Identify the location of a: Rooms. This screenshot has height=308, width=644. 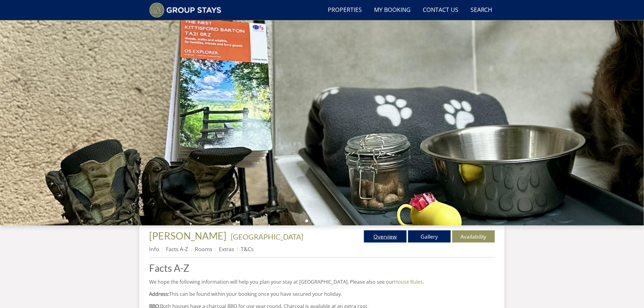
(203, 249).